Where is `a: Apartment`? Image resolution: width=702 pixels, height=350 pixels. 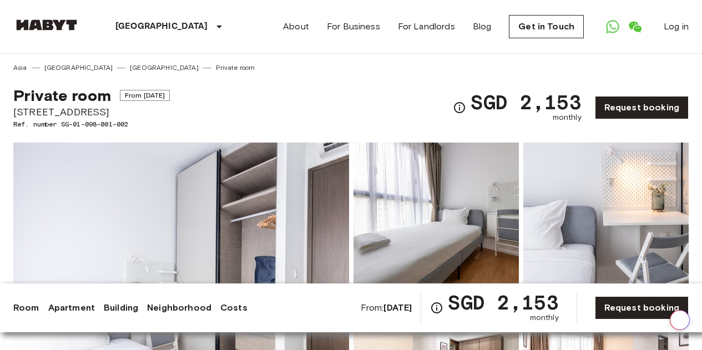 a: Apartment is located at coordinates (72, 308).